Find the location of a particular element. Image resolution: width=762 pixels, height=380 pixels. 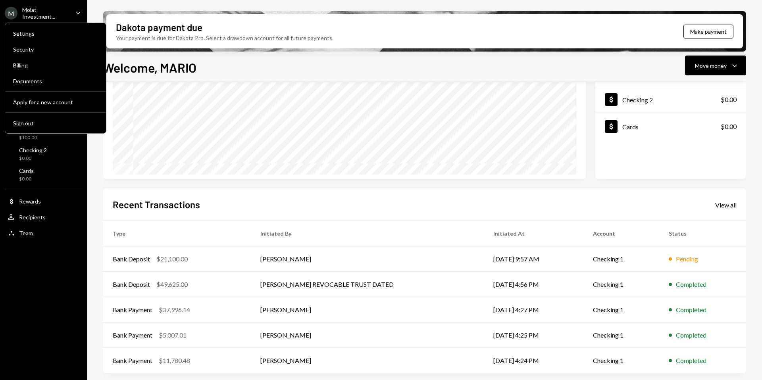

div: $100.00 is located at coordinates (30, 138).